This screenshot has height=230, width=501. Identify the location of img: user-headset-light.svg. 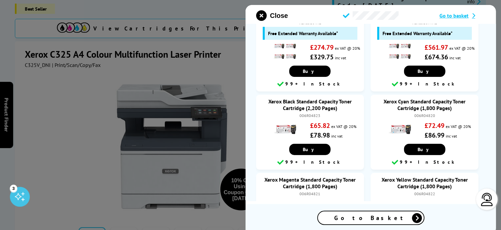
(487, 199).